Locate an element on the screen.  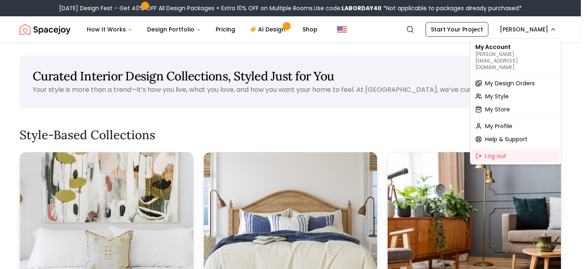
span: My Profile is located at coordinates (499, 126).